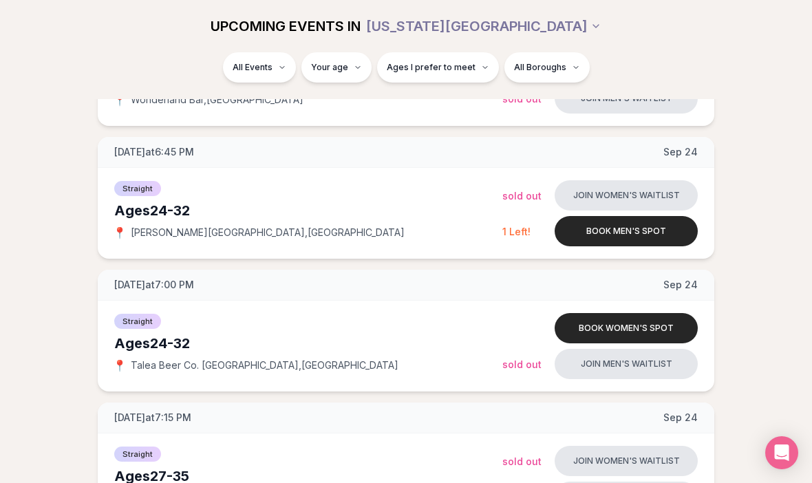  Describe the element at coordinates (286, 26) in the screenshot. I see `span: UPCOMING EVENTS IN` at that location.